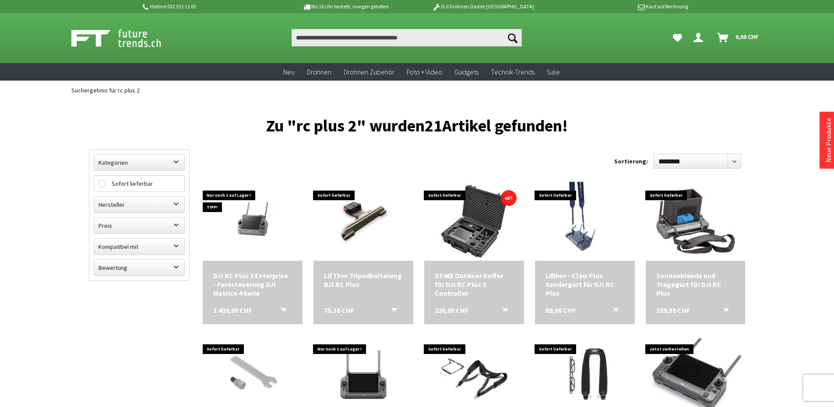 The height and width of the screenshot is (407, 834). What do you see at coordinates (139, 247) in the screenshot?
I see `label: Kompatibel mit` at bounding box center [139, 247].